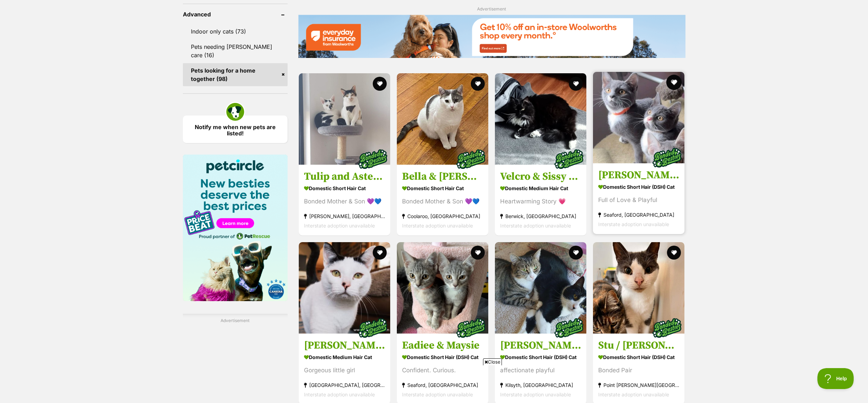 Image resolution: width=868 pixels, height=403 pixels. What do you see at coordinates (492, 36) in the screenshot?
I see `img: Everyday Insurance promotional banner` at bounding box center [492, 36].